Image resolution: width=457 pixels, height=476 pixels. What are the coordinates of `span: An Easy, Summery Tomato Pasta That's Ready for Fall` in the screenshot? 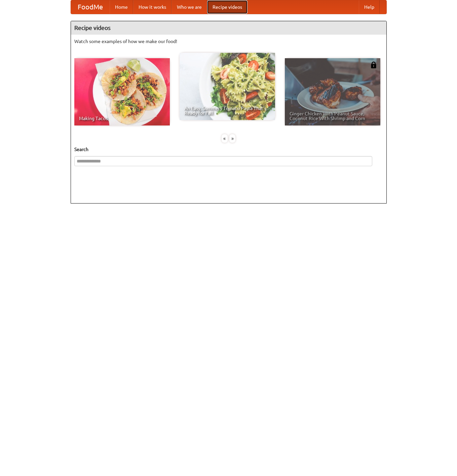 It's located at (227, 111).